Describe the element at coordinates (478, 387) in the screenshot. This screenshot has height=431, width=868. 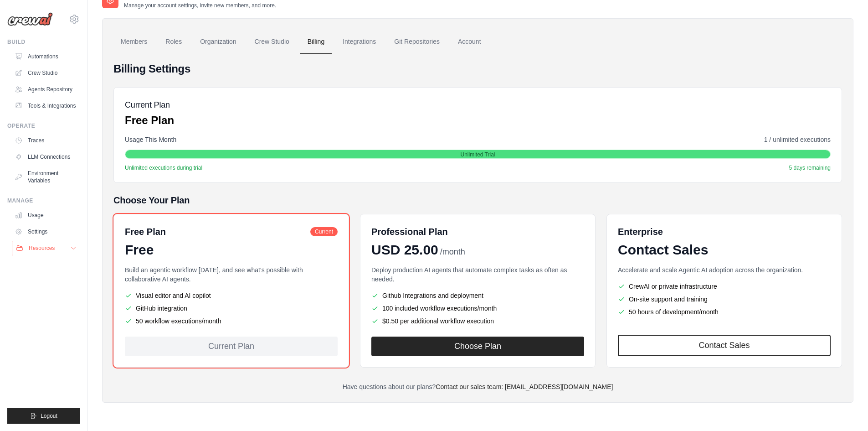
I see `p: Have questions about our plans?` at that location.